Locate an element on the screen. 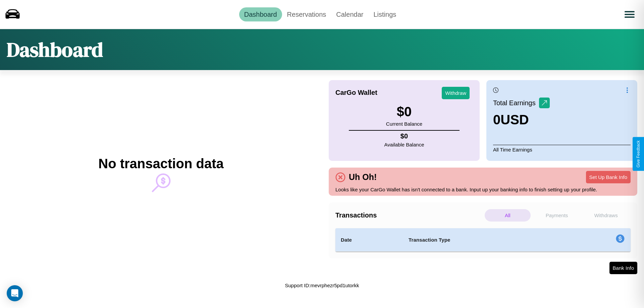  button: Set Up Bank Info is located at coordinates (608, 177).